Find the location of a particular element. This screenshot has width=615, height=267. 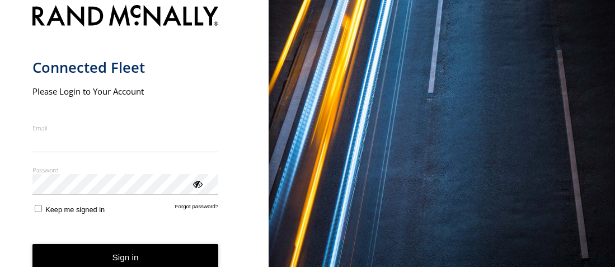

div: ViewPassword is located at coordinates (197, 184).